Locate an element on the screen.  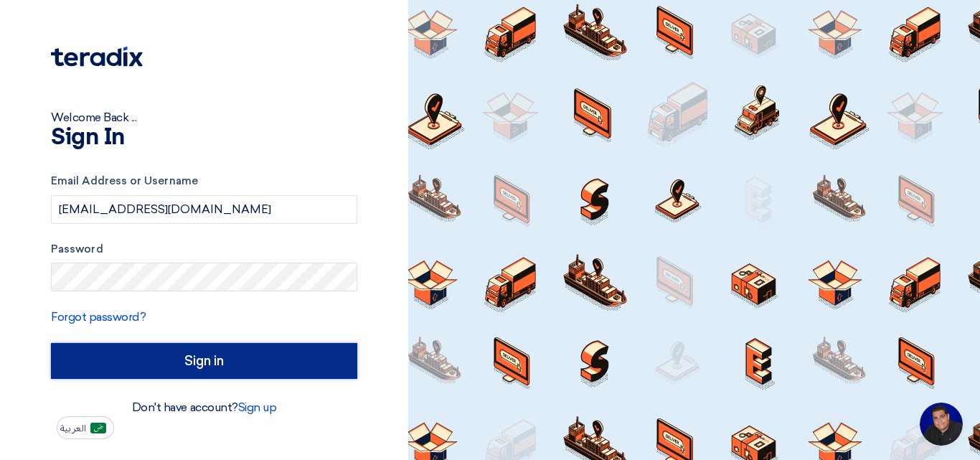
div: Open chat is located at coordinates (941, 424).